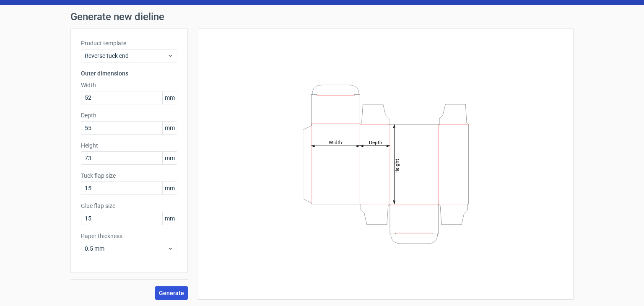 This screenshot has width=644, height=306. I want to click on span: Reverse tuck end, so click(125, 56).